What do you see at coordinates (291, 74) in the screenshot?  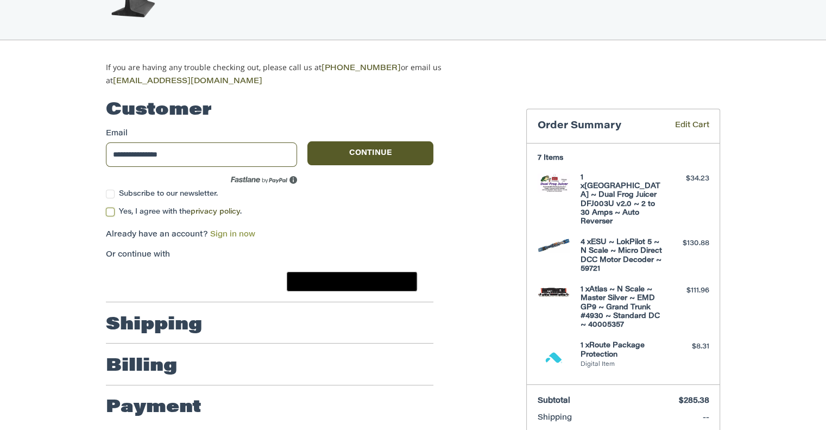 I see `p: If you are having any trouble checking out, please call us at or email us at` at bounding box center [291, 74].